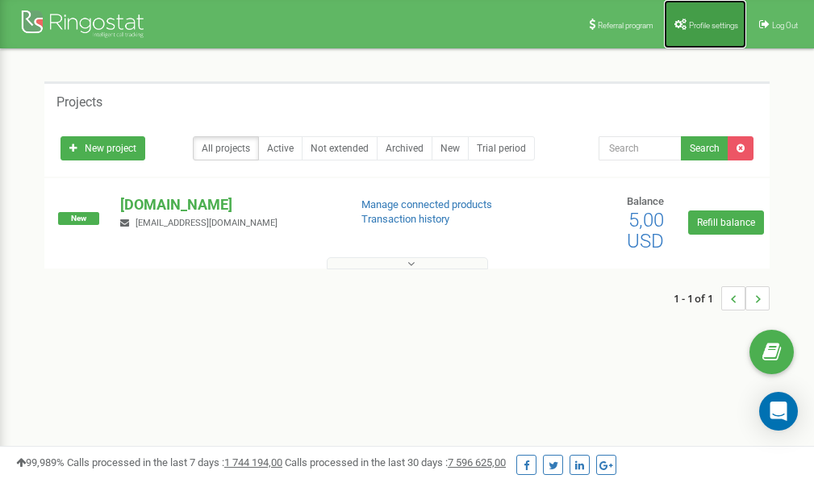 The width and height of the screenshot is (814, 483). What do you see at coordinates (477, 462) in the screenshot?
I see `u: 7 596 625,00` at bounding box center [477, 462].